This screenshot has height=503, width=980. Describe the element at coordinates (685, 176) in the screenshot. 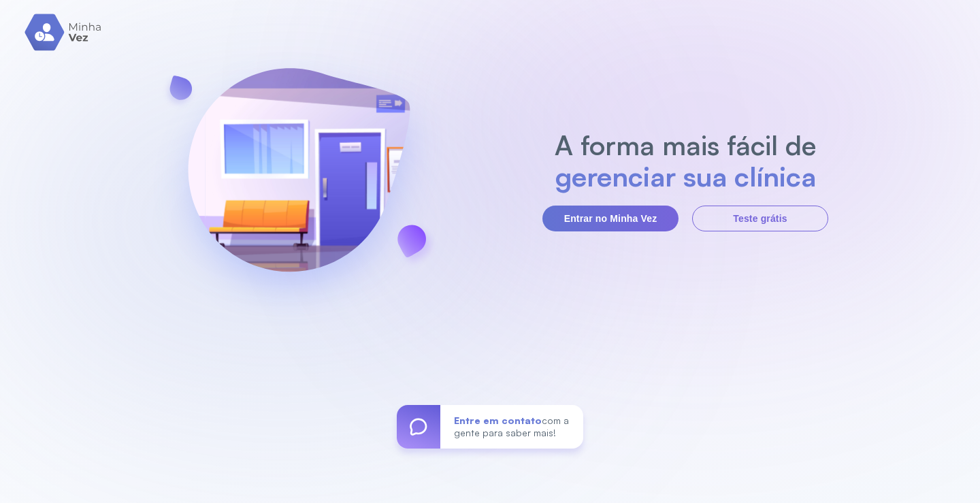

I see `h2: gerenciar sua clínica` at that location.